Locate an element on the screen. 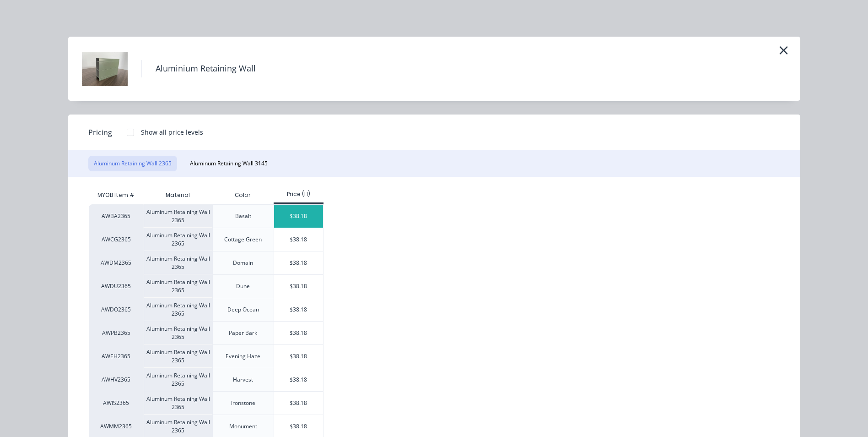 This screenshot has width=868, height=437. div: Harvest is located at coordinates (243, 380).